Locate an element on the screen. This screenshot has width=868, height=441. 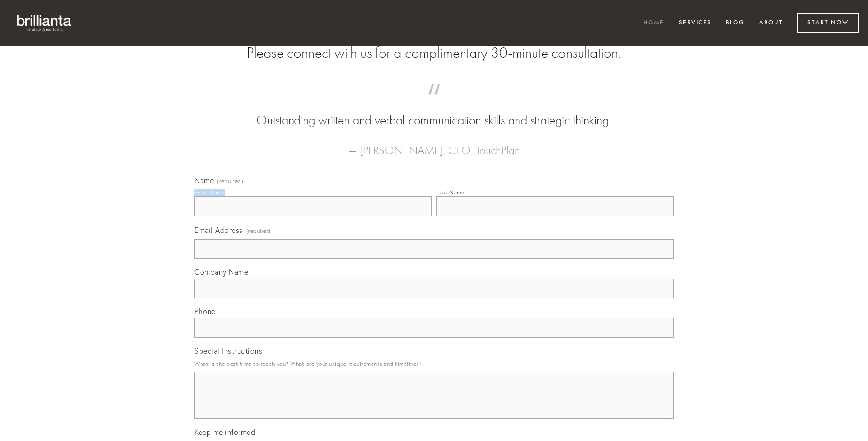
img: brillianta - research, strategy, marketing is located at coordinates (45, 23).